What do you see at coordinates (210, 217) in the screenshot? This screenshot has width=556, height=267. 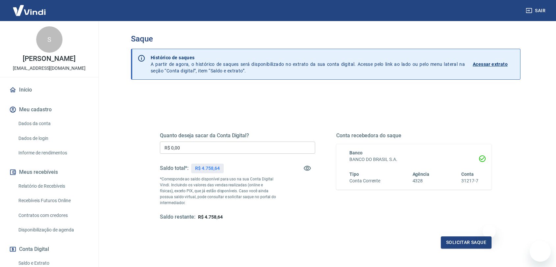 I see `span: R$ 4.758,64` at bounding box center [210, 217].